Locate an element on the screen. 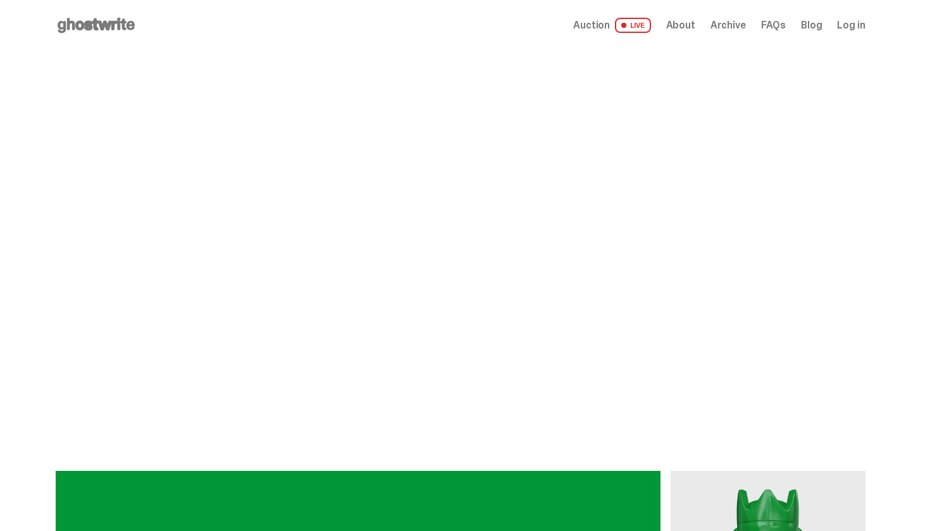 This screenshot has width=930, height=531. a: About is located at coordinates (680, 25).